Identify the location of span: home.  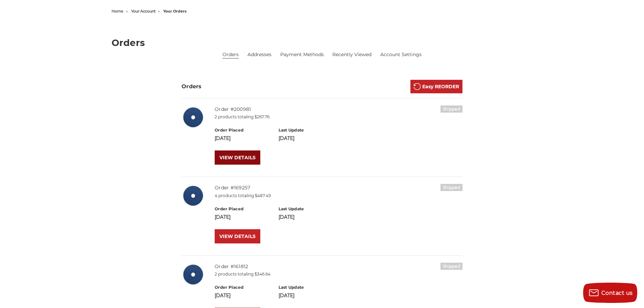
(117, 11).